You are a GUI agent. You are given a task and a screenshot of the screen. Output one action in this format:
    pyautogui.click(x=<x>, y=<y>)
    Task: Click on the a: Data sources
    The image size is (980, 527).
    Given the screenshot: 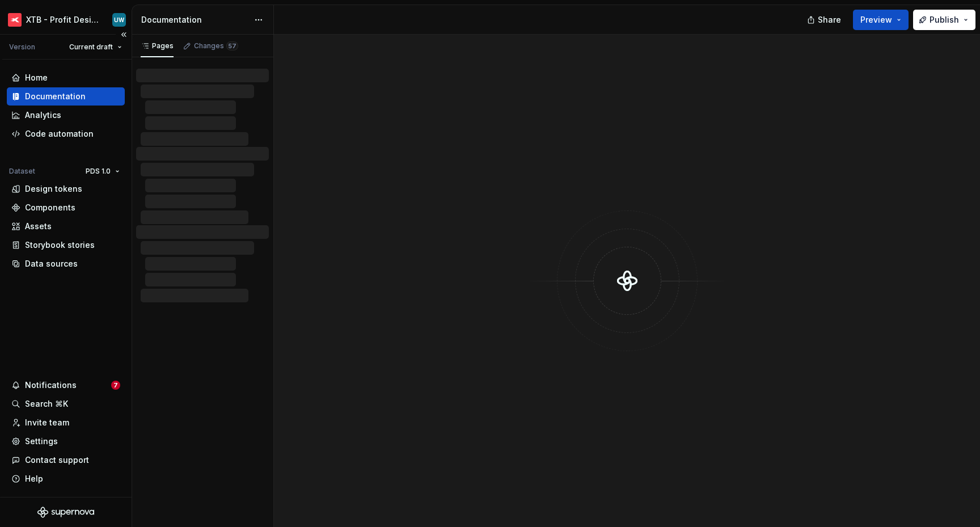 What is the action you would take?
    pyautogui.click(x=66, y=264)
    